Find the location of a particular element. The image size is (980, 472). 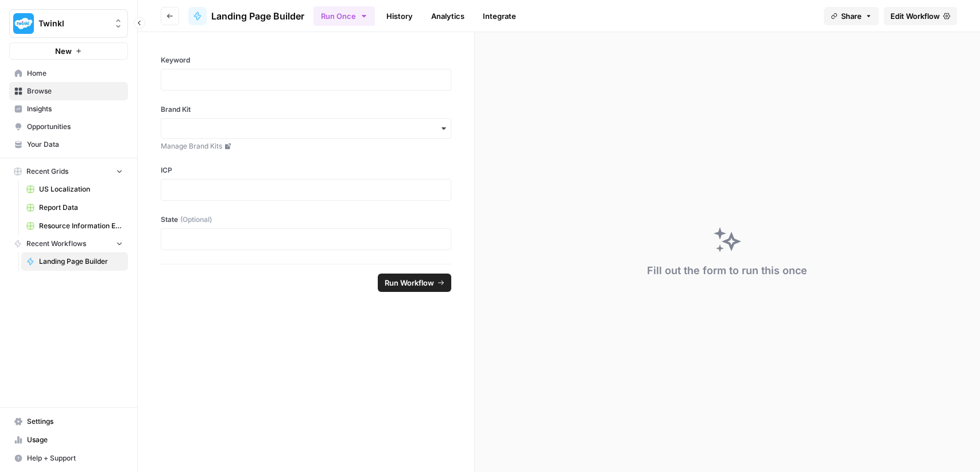

span: Share is located at coordinates (852, 16).